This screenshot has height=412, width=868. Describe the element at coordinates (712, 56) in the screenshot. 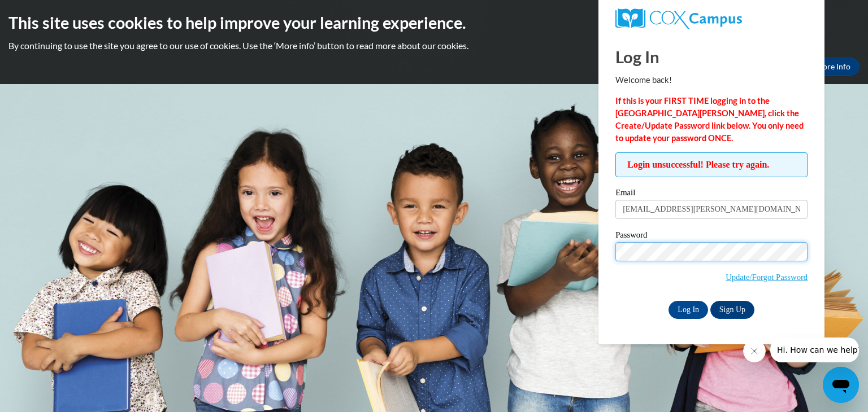

I see `h1: Log In` at that location.